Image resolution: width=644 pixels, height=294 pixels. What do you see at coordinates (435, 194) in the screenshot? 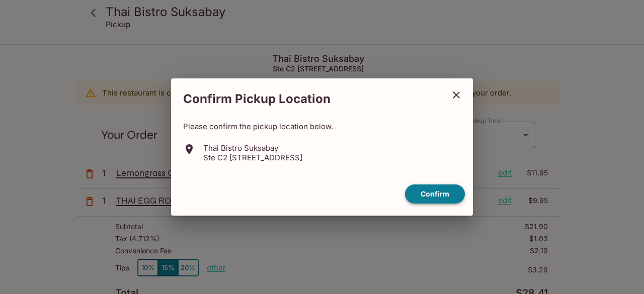
I see `button: confirm` at bounding box center [435, 194].